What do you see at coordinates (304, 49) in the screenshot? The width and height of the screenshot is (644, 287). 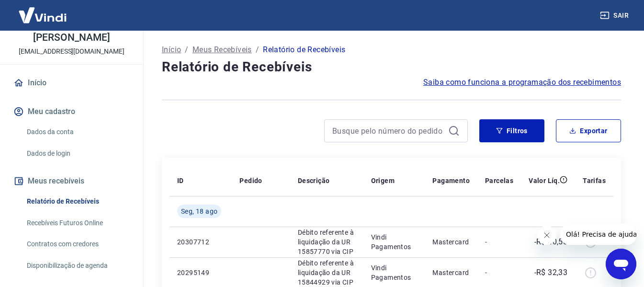 I see `p: Relatório de Recebíveis` at bounding box center [304, 49].